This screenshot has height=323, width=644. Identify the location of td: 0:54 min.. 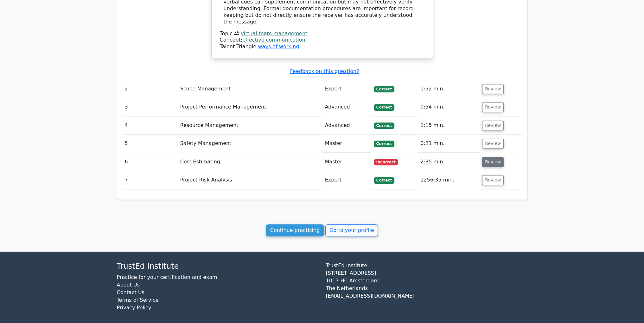
(449, 107).